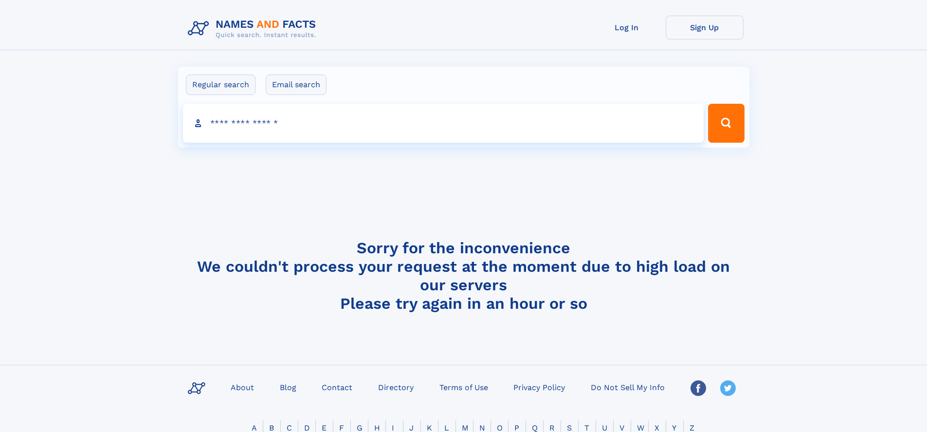 The height and width of the screenshot is (432, 927). I want to click on label: Regular search, so click(221, 85).